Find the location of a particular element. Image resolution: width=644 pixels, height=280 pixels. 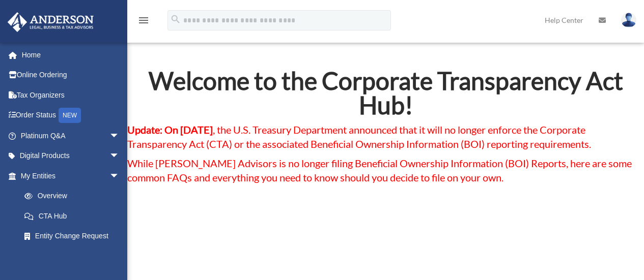

img: User Pic is located at coordinates (628, 20).